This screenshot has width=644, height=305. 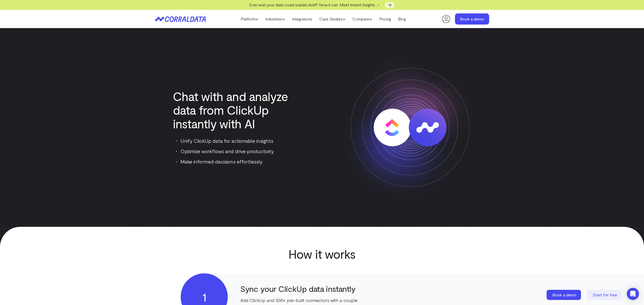 What do you see at coordinates (362, 19) in the screenshot?
I see `a: Compare` at bounding box center [362, 19].